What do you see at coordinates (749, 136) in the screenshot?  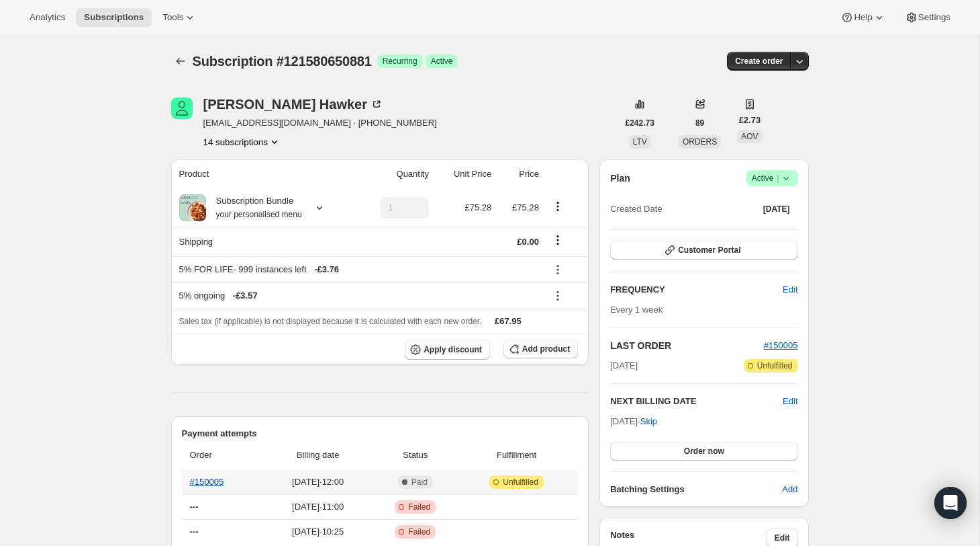 I see `span: AOV` at bounding box center [749, 136].